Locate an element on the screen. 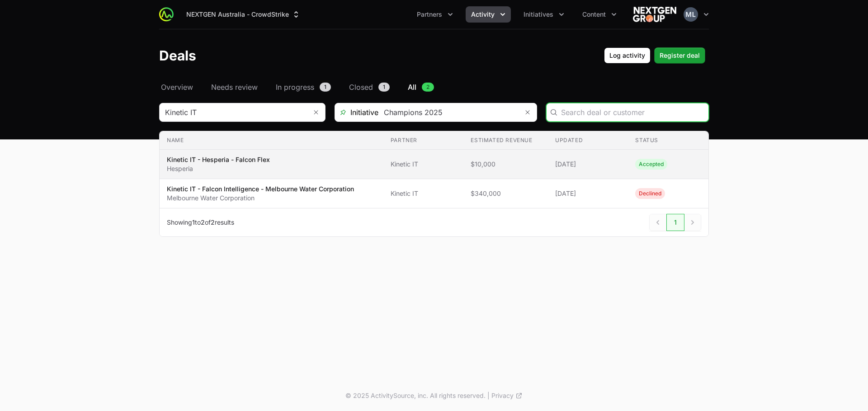 The height and width of the screenshot is (411, 868). div: Supplier switch menu is located at coordinates (244, 15).